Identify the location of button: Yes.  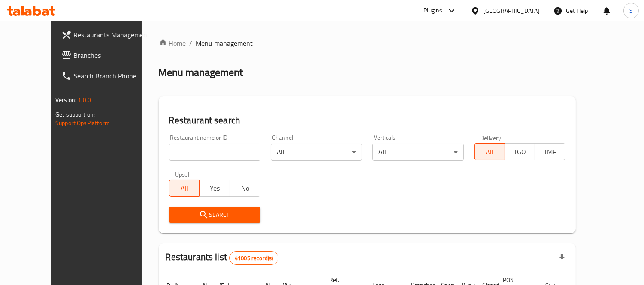
(215, 189).